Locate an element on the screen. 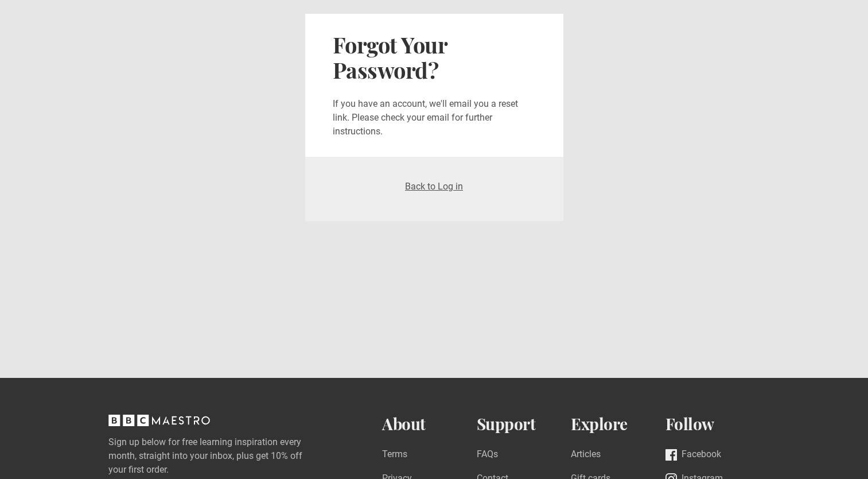 This screenshot has height=479, width=868. svg: BBC Maestro, back to top is located at coordinates (159, 420).